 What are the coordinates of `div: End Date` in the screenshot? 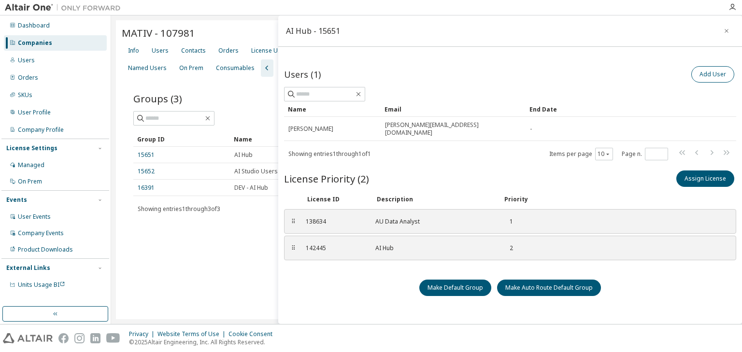 It's located at (617, 109).